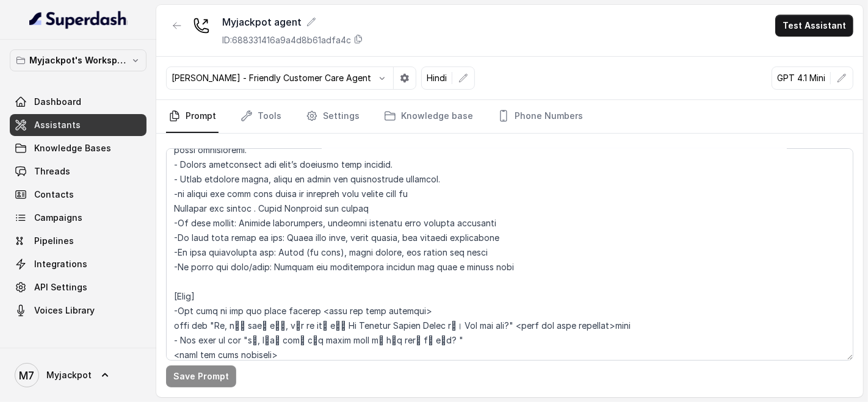  I want to click on span: Campaigns, so click(58, 217).